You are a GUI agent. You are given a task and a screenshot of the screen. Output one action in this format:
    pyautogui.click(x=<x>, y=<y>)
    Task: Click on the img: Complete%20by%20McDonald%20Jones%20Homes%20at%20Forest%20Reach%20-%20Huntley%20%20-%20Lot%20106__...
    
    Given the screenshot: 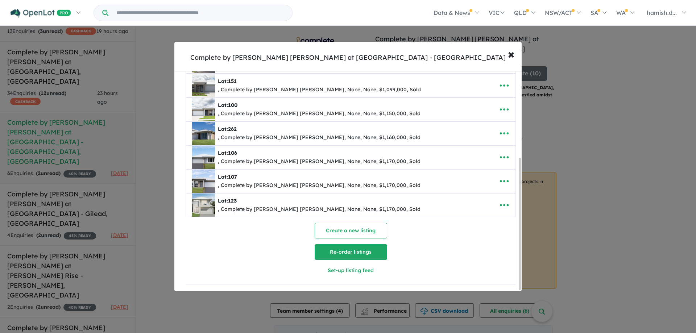 What is the action you would take?
    pyautogui.click(x=203, y=157)
    